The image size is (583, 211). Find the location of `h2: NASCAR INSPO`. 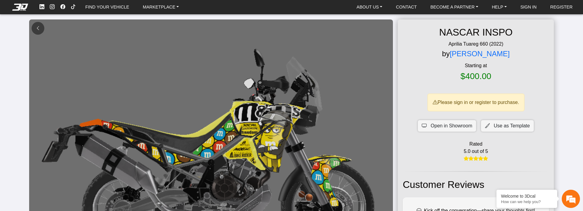

h2: NASCAR INSPO is located at coordinates (476, 32).